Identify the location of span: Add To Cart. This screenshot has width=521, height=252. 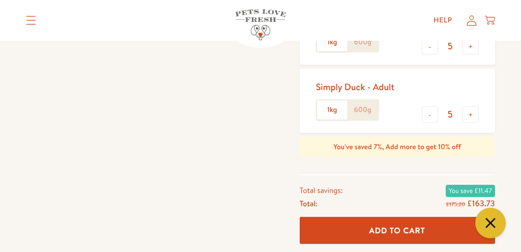
(397, 230).